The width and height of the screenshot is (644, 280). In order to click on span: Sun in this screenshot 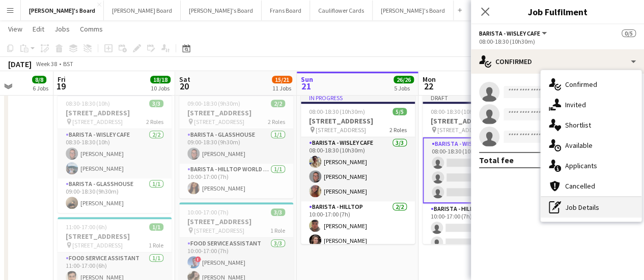, I will do `click(307, 79)`.